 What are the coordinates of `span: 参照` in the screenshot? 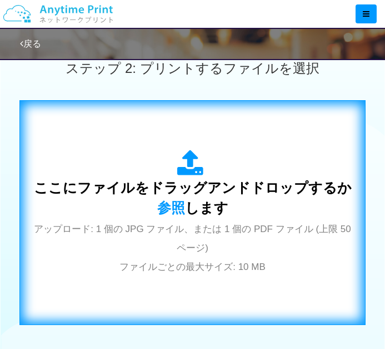 It's located at (171, 207).